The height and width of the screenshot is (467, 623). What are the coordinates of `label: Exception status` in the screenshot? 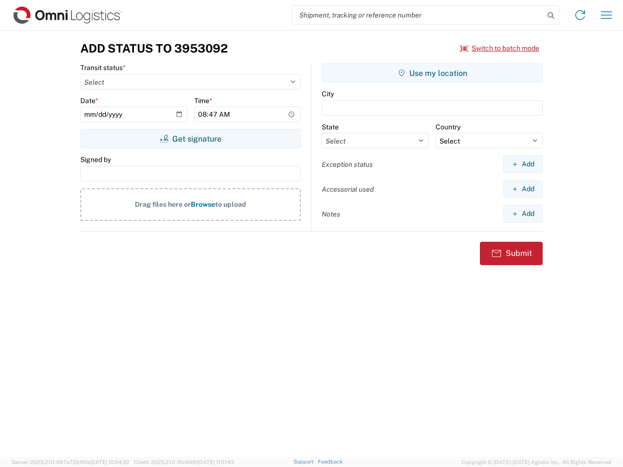 It's located at (347, 164).